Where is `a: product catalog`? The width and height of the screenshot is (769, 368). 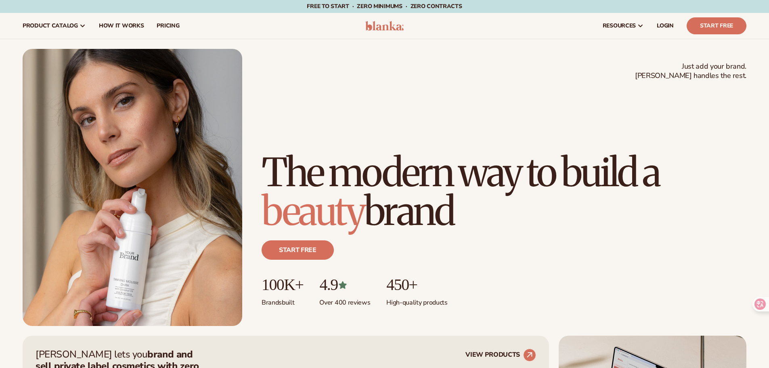
a: product catalog is located at coordinates (54, 26).